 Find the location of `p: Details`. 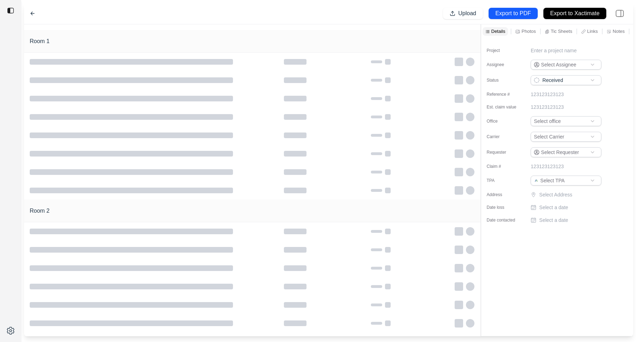

p: Details is located at coordinates (498, 31).